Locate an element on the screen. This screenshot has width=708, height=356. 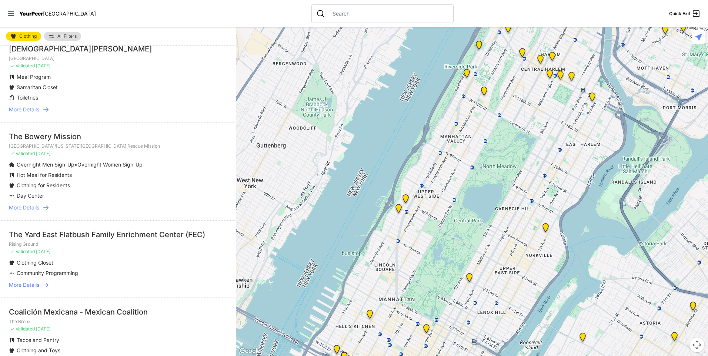
a: Clothing is located at coordinates (23, 36).